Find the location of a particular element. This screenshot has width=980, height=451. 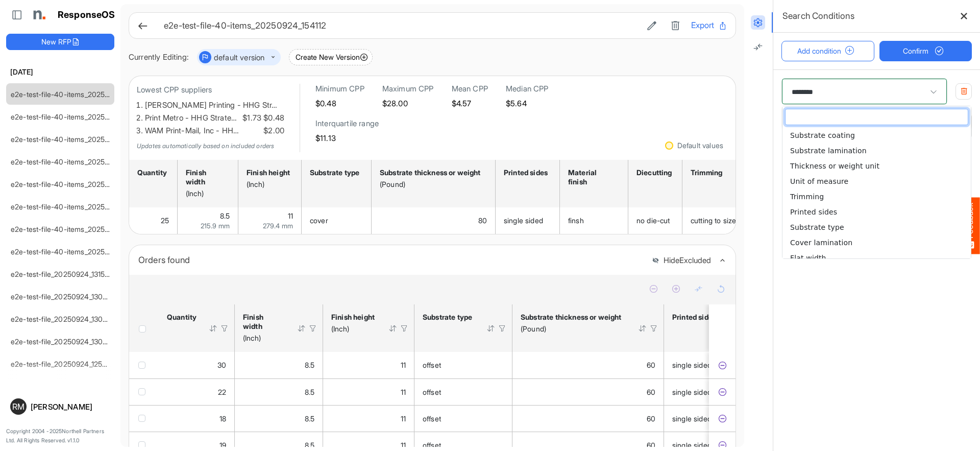

h5: $4.57 is located at coordinates (470, 103).